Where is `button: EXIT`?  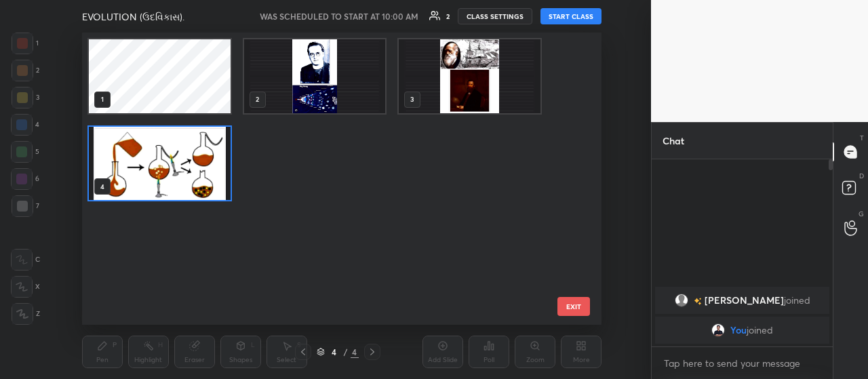
button: EXIT is located at coordinates (574, 306).